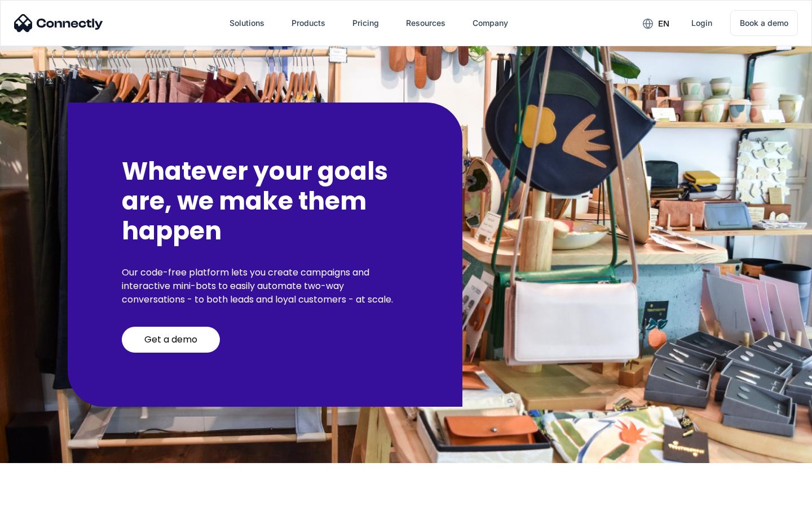  What do you see at coordinates (426, 23) in the screenshot?
I see `div: Resources` at bounding box center [426, 23].